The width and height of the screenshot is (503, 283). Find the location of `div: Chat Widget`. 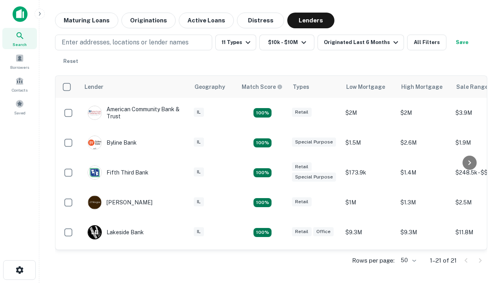

div: Chat Widget is located at coordinates (483, 239).